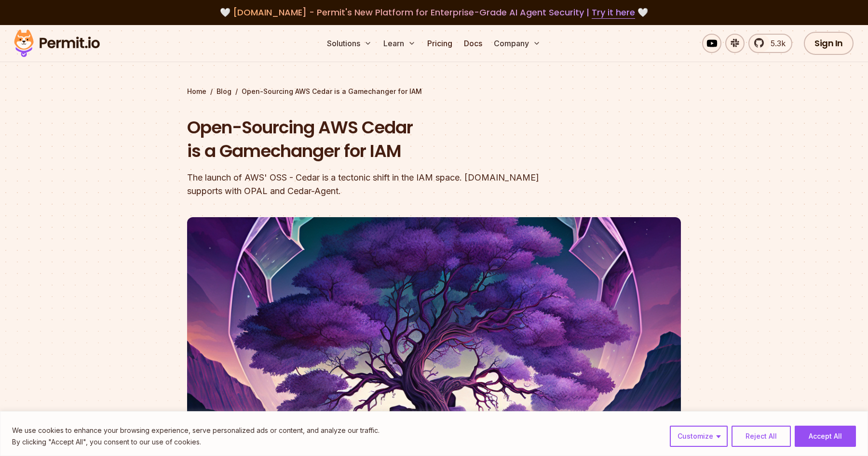 This screenshot has width=868, height=456. I want to click on button: Solutions, so click(349, 43).